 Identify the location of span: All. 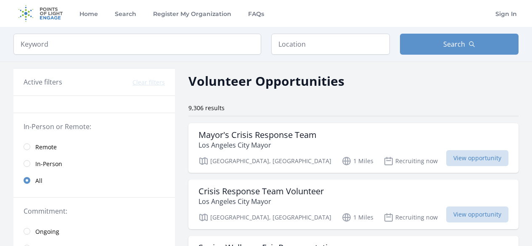
(39, 181).